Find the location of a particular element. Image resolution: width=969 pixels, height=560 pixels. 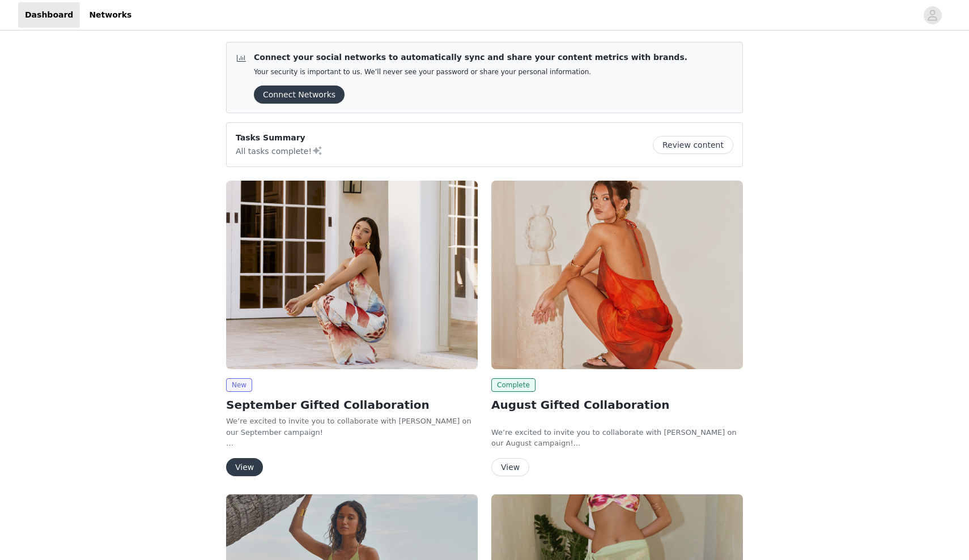

p: Your security is important to us. We’ll never see your password or share your personal information. is located at coordinates (470, 72).